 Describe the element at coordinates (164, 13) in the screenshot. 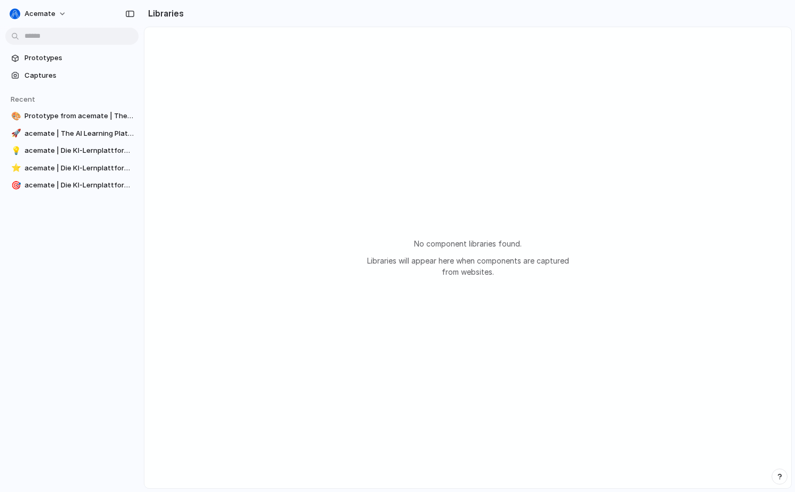

I see `h2: Libraries` at that location.